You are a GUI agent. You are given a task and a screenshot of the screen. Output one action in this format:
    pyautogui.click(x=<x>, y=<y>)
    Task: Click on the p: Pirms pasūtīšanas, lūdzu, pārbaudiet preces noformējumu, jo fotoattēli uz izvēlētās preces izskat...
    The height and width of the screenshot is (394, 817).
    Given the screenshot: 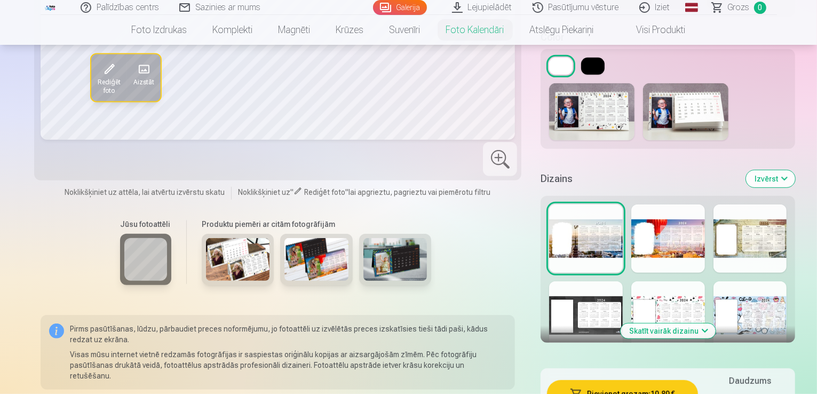 What is the action you would take?
    pyautogui.click(x=289, y=334)
    